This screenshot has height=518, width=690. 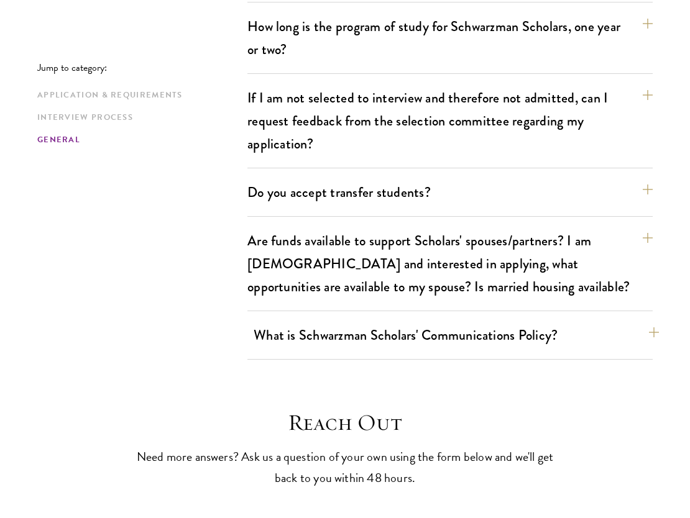 I want to click on p: Jump to category:, so click(x=142, y=68).